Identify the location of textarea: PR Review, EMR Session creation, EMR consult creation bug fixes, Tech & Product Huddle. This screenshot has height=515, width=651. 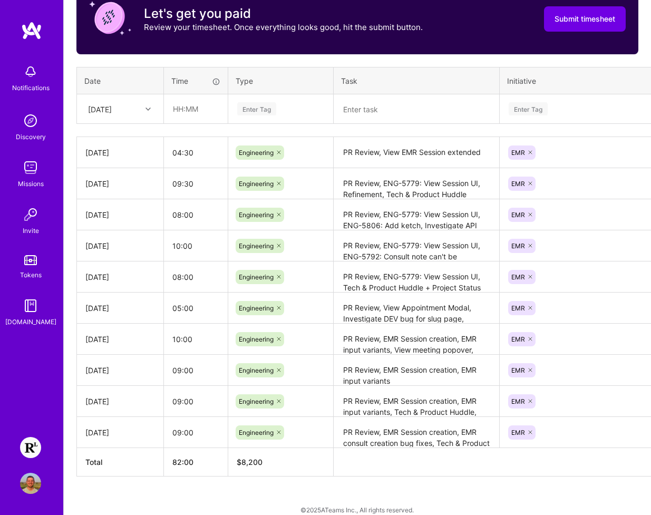
(417, 432).